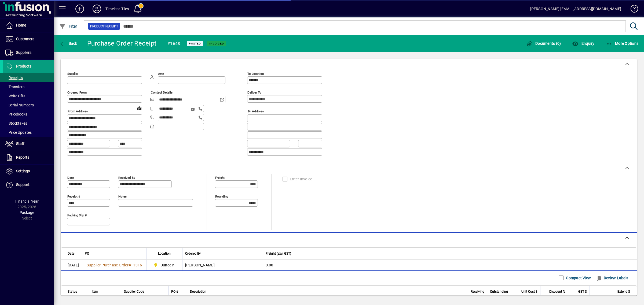  Describe the element at coordinates (28, 185) in the screenshot. I see `a: Support` at that location.